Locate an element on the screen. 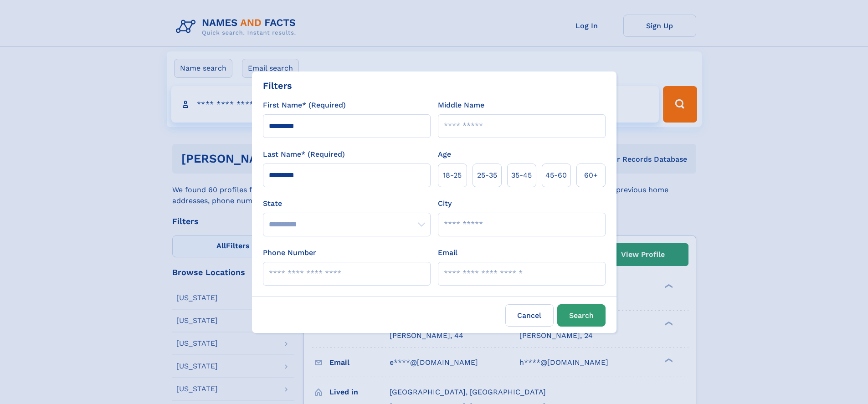 This screenshot has width=868, height=404. label: Middle Name is located at coordinates (461, 105).